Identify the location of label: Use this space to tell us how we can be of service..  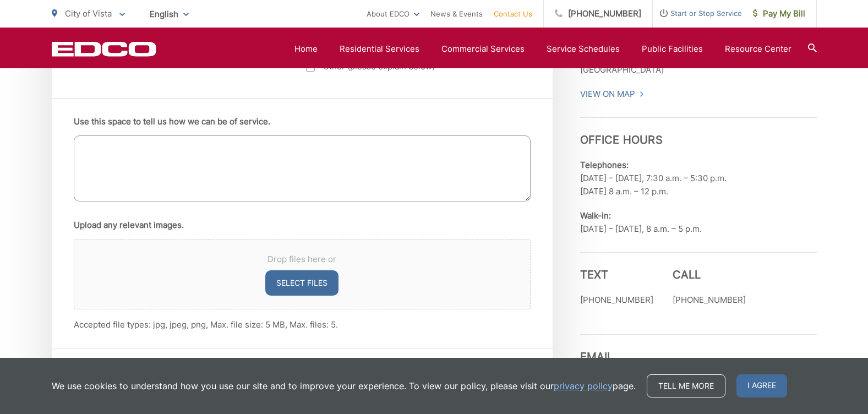
(172, 121).